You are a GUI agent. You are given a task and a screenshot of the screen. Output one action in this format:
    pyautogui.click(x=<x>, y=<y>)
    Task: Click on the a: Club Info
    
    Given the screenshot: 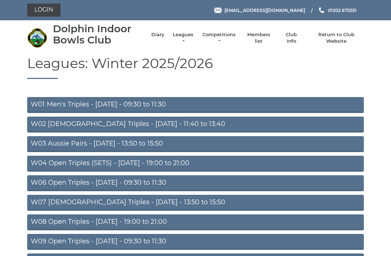 What is the action you would take?
    pyautogui.click(x=291, y=38)
    